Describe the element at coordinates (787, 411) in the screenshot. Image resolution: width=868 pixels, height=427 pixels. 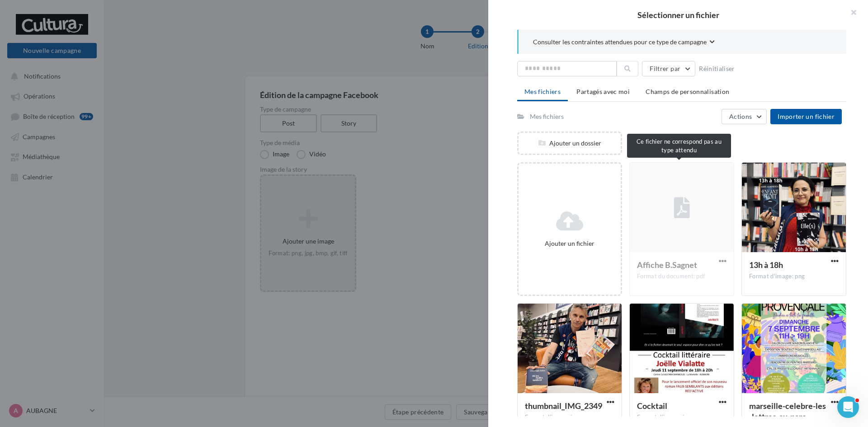
I see `span: marseille-celebre-les-lettres-au-parc-charles-aznavour-68a8553c4821a173698782` at that location.